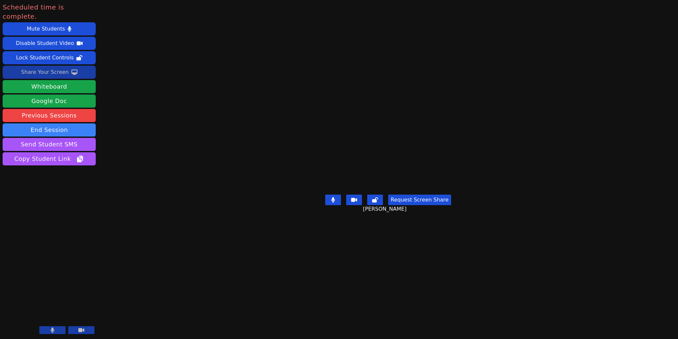  I want to click on div: Mute Students, so click(46, 29).